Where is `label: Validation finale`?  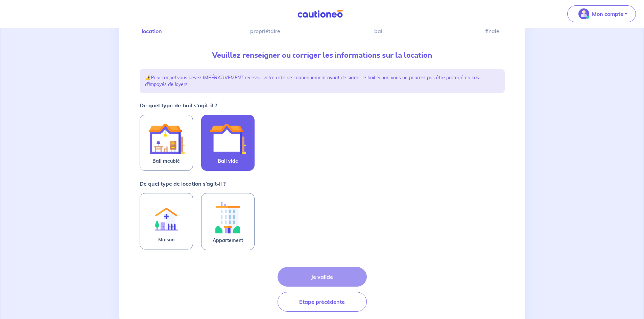 label: Validation finale is located at coordinates (493, 27).